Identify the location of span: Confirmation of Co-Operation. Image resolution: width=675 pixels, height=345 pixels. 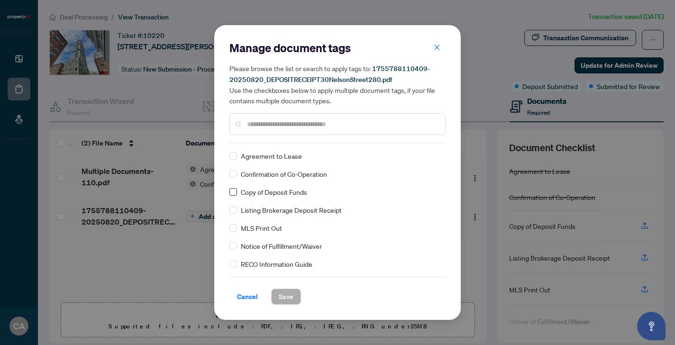
(284, 174).